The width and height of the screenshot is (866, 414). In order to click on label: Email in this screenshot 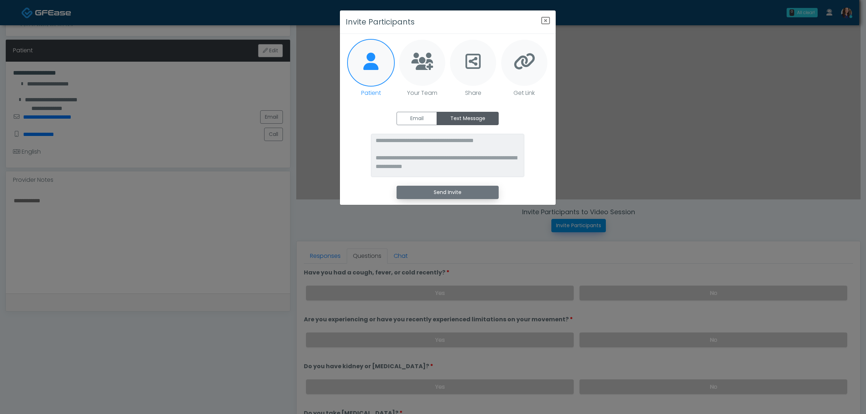, I will do `click(417, 118)`.